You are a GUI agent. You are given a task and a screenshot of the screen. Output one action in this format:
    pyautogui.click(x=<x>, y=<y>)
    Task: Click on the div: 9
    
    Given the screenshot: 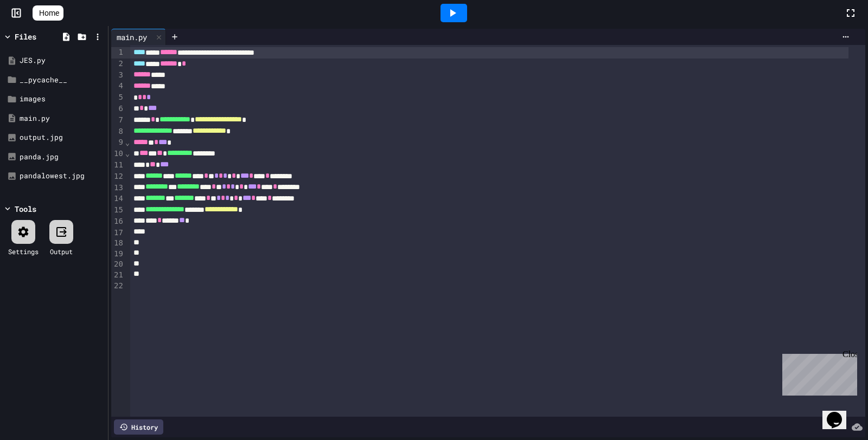 What is the action you would take?
    pyautogui.click(x=118, y=143)
    